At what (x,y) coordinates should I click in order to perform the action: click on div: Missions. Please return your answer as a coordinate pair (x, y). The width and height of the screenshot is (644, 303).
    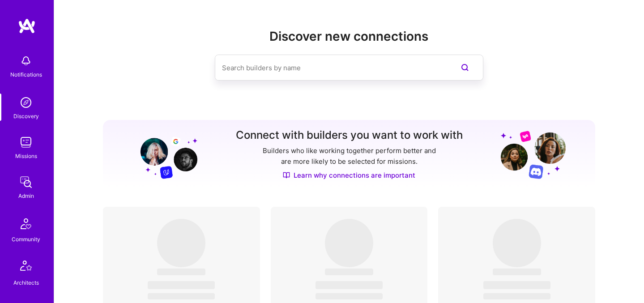
    Looking at the image, I should click on (26, 156).